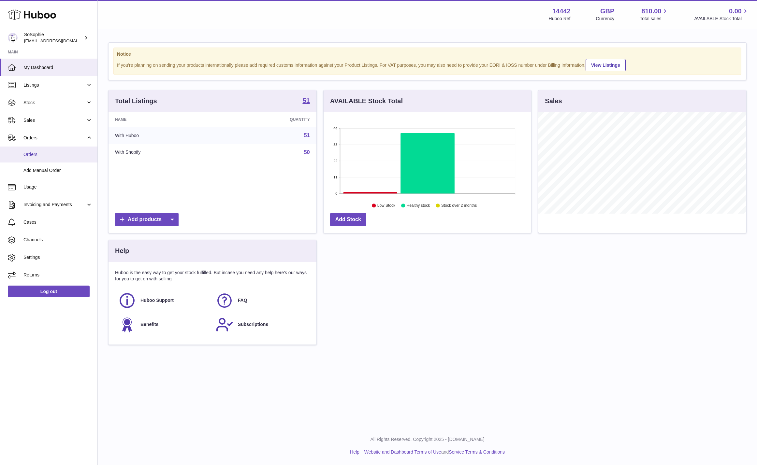  Describe the element at coordinates (269, 120) in the screenshot. I see `th: Quantity` at that location.